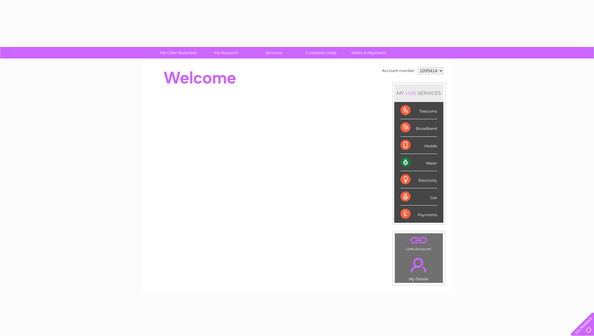 The image size is (594, 336). I want to click on div: Broadband, so click(419, 128).